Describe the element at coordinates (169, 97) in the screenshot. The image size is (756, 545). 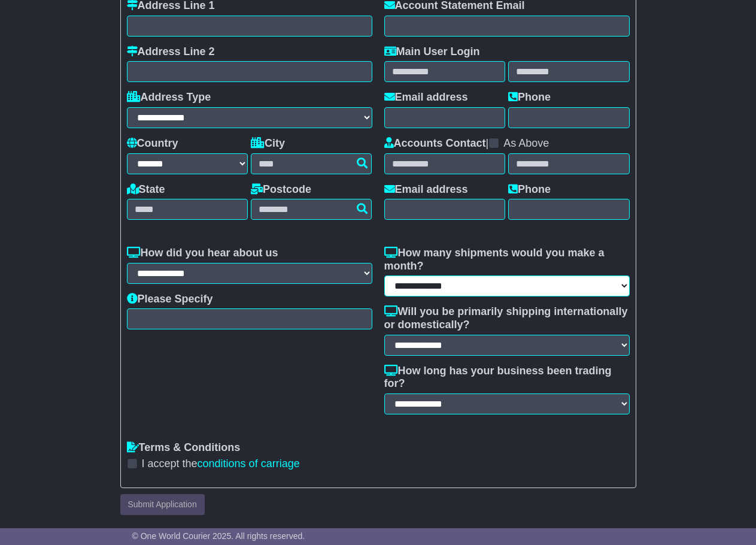
I see `label: Address Type` at that location.